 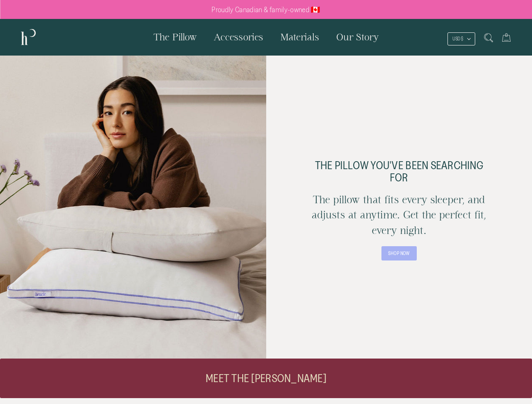 What do you see at coordinates (238, 37) in the screenshot?
I see `a: Accessories` at bounding box center [238, 37].